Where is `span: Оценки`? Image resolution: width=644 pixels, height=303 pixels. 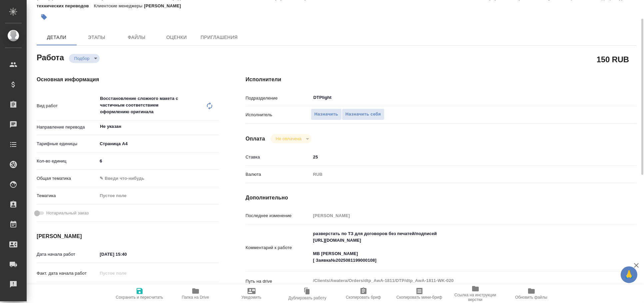
span: Оценки is located at coordinates (177, 37).